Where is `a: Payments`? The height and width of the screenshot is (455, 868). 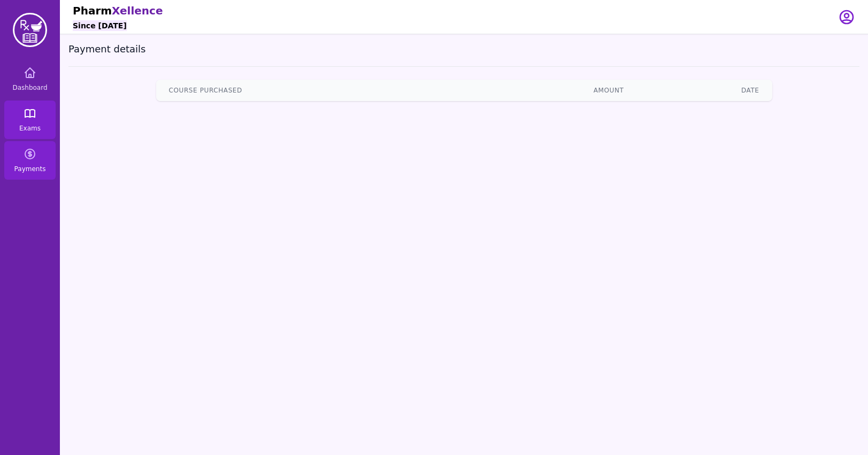
a: Payments is located at coordinates (30, 160).